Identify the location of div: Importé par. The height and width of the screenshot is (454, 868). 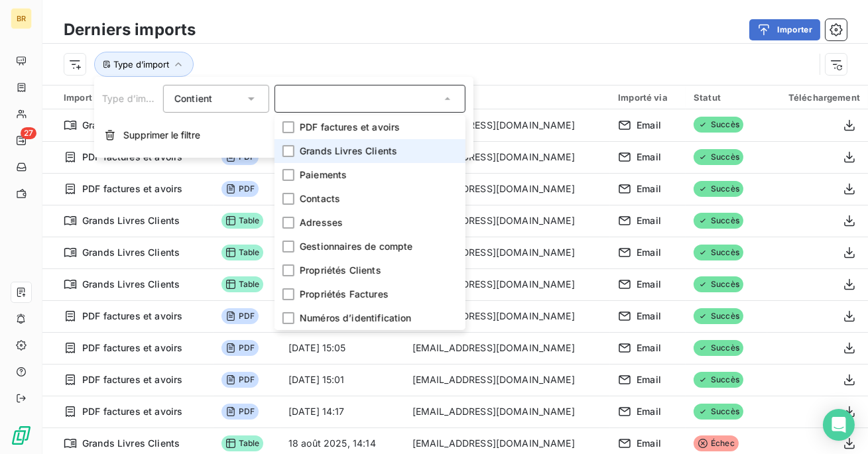
(507, 98).